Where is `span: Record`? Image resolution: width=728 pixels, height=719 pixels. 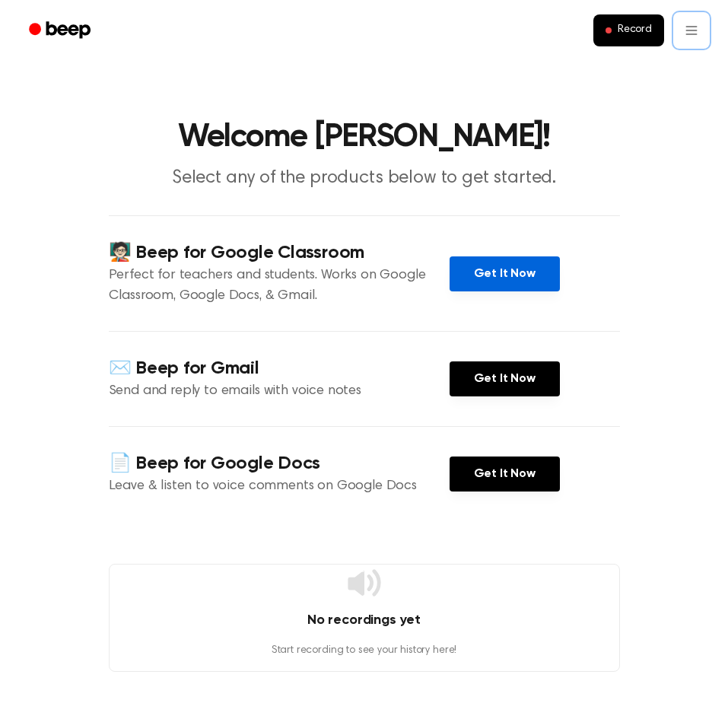
span: Record is located at coordinates (634, 31).